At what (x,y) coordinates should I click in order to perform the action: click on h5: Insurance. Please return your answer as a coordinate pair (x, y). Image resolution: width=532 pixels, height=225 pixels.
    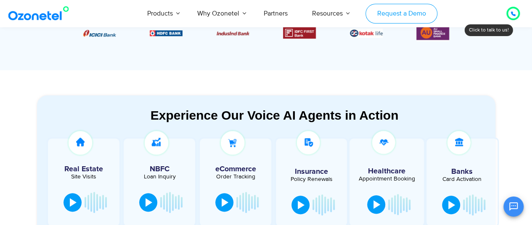
    Looking at the image, I should click on (311, 172).